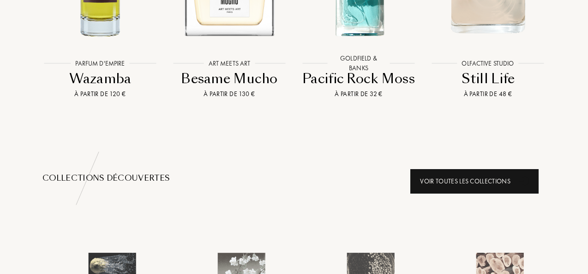 This screenshot has height=274, width=588. What do you see at coordinates (488, 63) in the screenshot?
I see `div: Olfactive Studio` at bounding box center [488, 63].